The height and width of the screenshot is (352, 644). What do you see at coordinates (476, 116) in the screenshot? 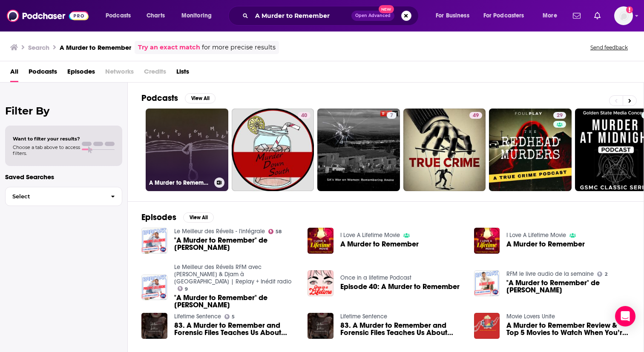
I see `span: 49` at bounding box center [476, 116].